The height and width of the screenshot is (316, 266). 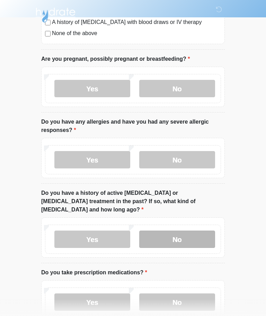 I want to click on label: None of the above, so click(x=137, y=33).